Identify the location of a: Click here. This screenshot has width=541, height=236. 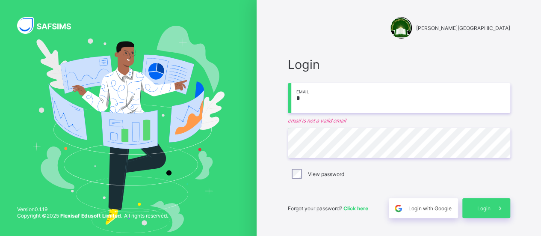
(356, 208).